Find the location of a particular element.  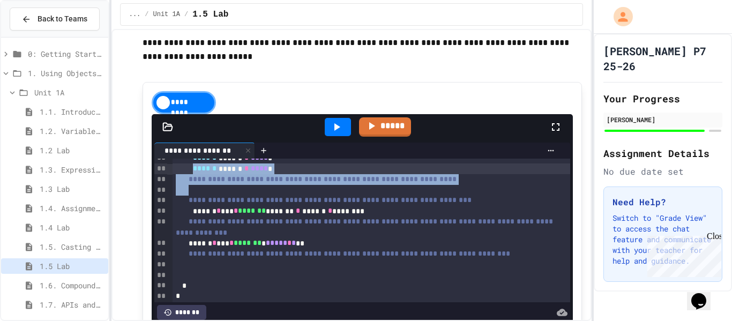

p: Switch to "Grade View" to access the chat feature and communicate with your teacher for help and ... is located at coordinates (663, 239).